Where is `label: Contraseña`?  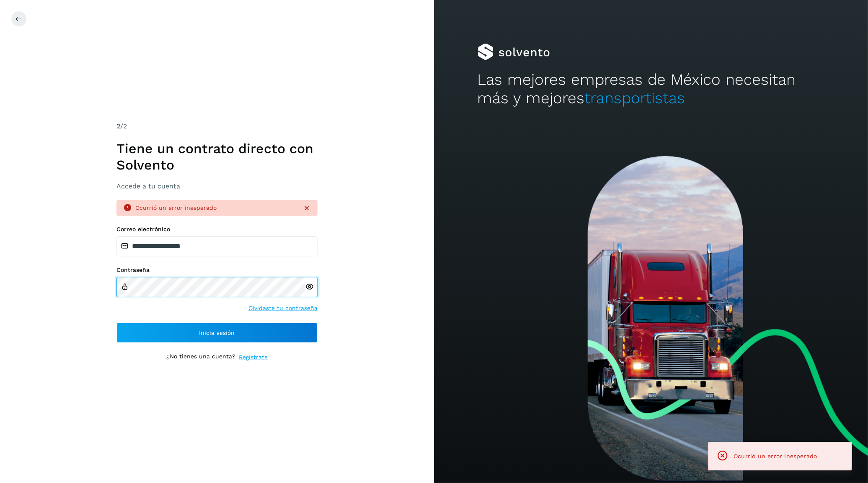
label: Contraseña is located at coordinates (217, 270).